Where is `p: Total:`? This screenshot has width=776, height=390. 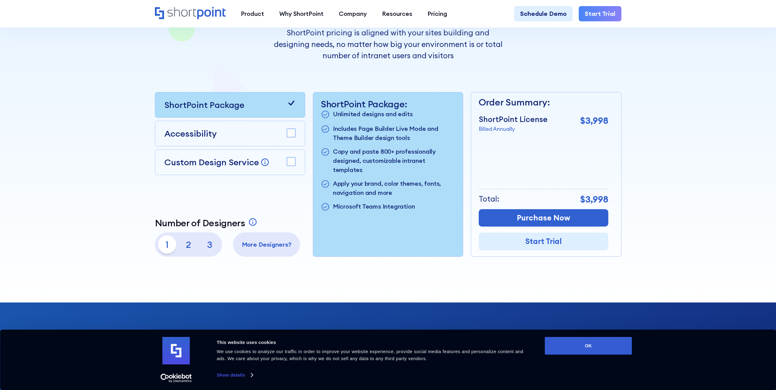
p: Total: is located at coordinates (489, 199).